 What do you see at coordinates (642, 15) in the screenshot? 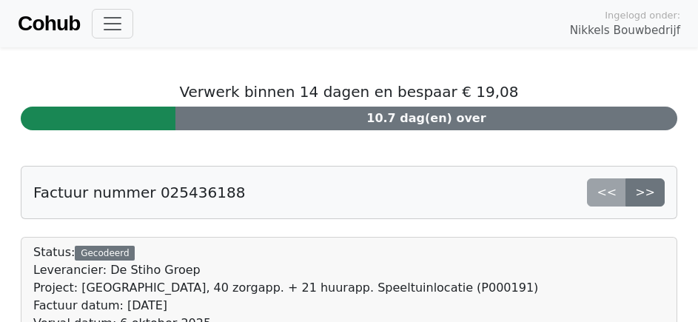
I see `span: Ingelogd onder:` at bounding box center [642, 15].